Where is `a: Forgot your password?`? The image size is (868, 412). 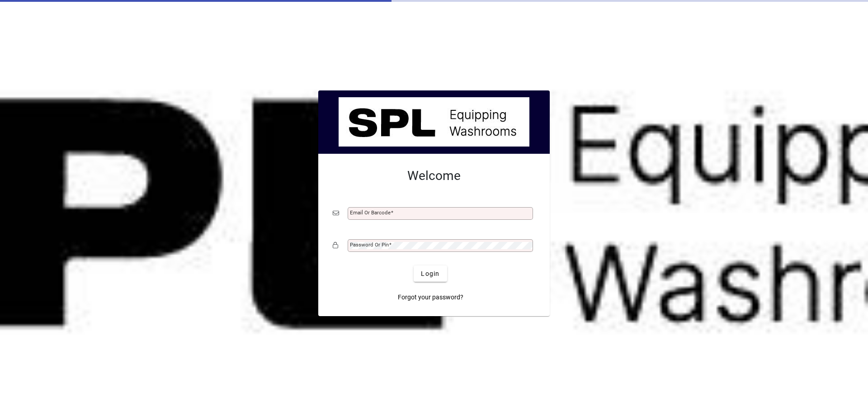
a: Forgot your password? is located at coordinates (430, 297).